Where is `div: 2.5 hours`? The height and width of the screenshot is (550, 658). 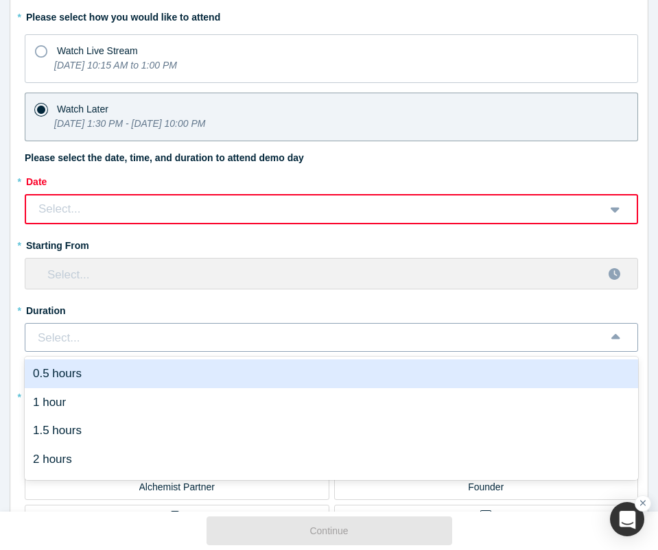
div: 2.5 hours is located at coordinates (331, 488).